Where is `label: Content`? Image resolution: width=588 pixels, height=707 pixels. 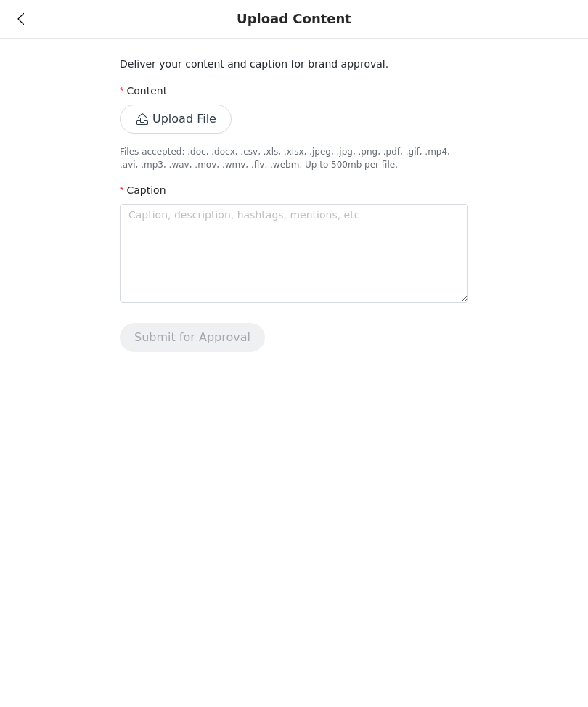 label: Content is located at coordinates (143, 92).